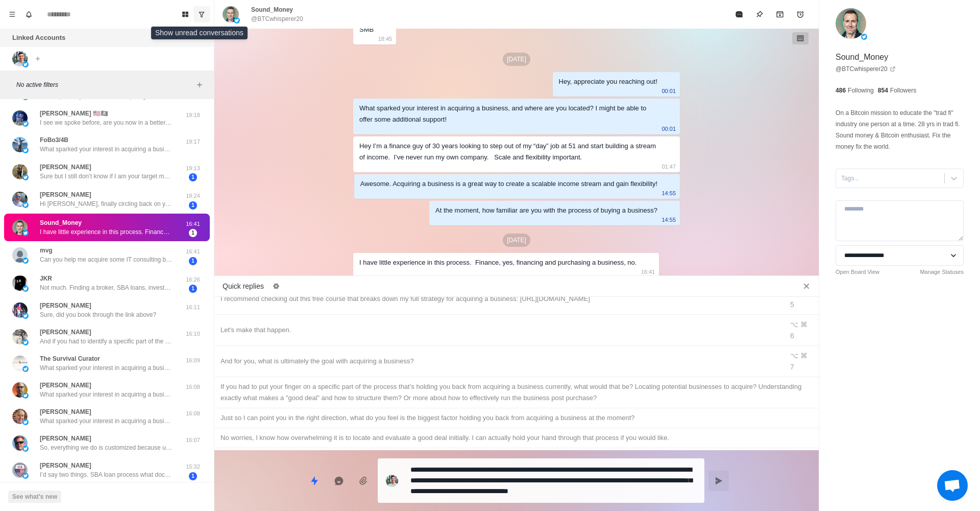  Describe the element at coordinates (801, 14) in the screenshot. I see `button: Add reminder` at that location.